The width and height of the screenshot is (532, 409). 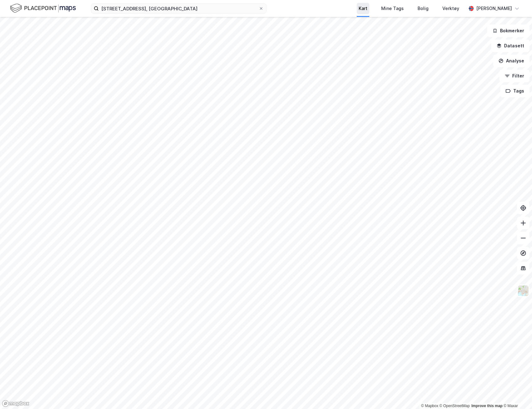 I want to click on input: Søk på adresse, matrikkel, gårdeiere, leietakere eller personer, so click(x=179, y=8).